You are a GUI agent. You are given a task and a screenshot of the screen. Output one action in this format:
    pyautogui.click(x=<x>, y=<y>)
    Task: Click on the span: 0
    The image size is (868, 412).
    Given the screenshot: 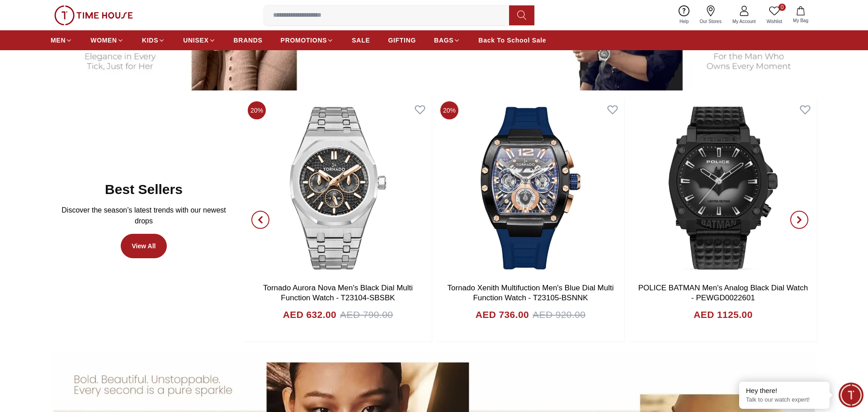 What is the action you would take?
    pyautogui.click(x=782, y=7)
    